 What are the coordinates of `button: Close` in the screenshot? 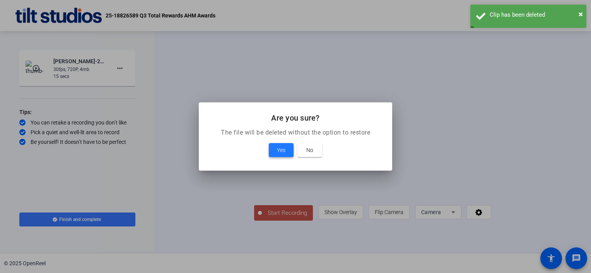 It's located at (581, 14).